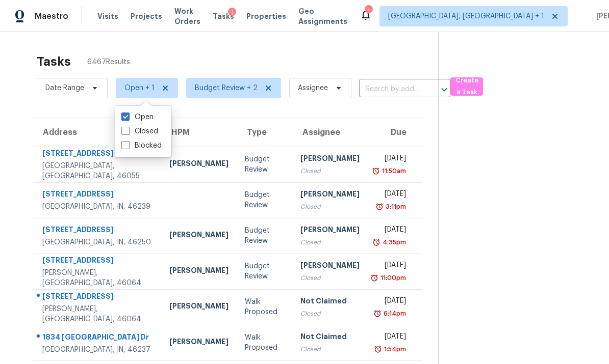 This screenshot has height=364, width=609. I want to click on label: Closed, so click(139, 131).